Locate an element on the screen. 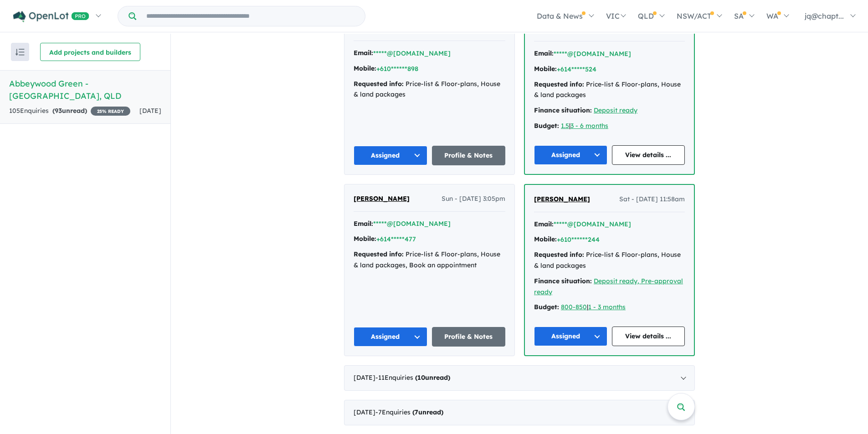  a: Deposit ready, Pre-approval ready is located at coordinates (608, 286).